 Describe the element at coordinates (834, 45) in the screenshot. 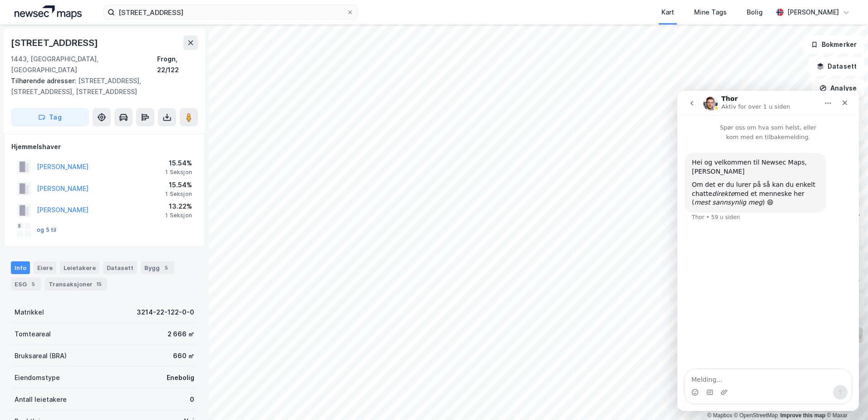

I see `button: Bokmerker` at that location.